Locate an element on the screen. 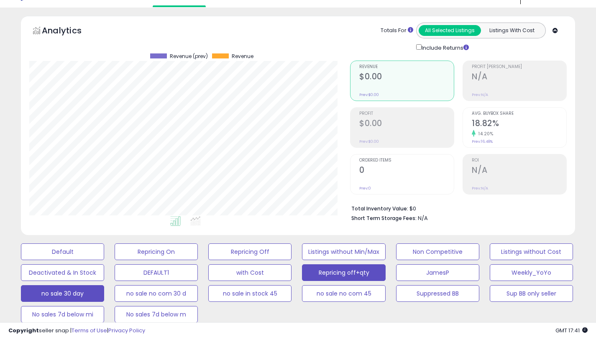  button: no sale in stock 45 is located at coordinates (250, 294).